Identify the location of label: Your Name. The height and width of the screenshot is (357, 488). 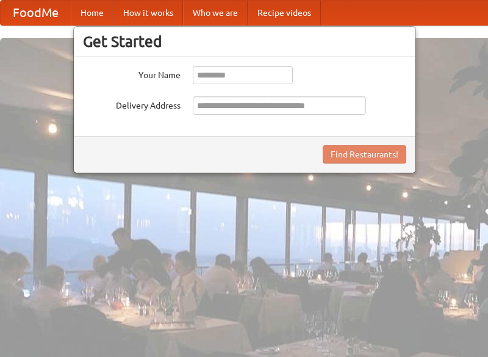
(132, 73).